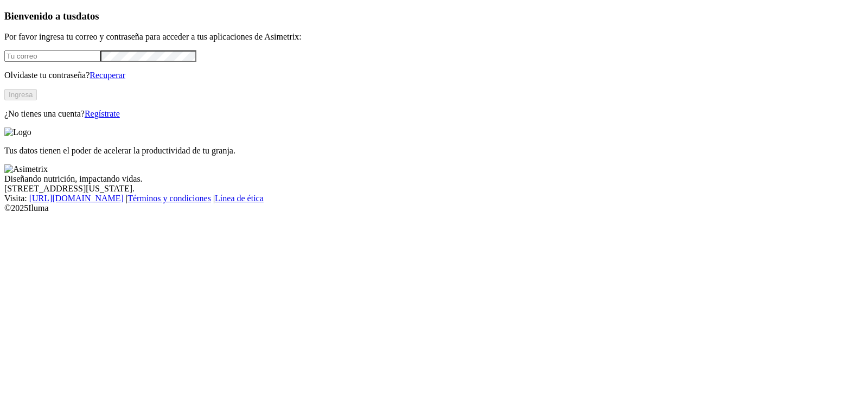 The image size is (868, 397). I want to click on h3: Bienvenido a tus, so click(434, 16).